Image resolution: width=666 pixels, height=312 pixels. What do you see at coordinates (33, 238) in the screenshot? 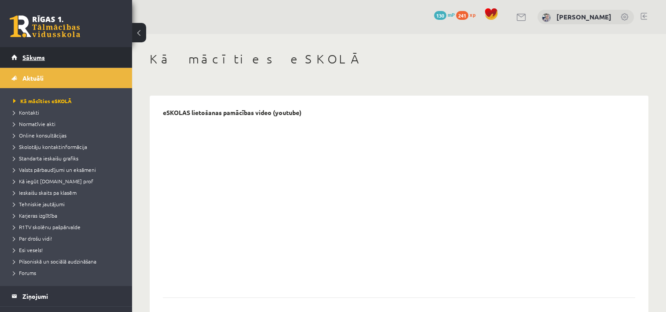
I see `span: Par drošu vidi!` at bounding box center [33, 238].